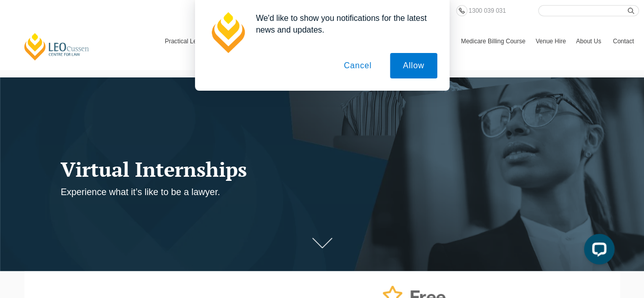  What do you see at coordinates (342, 24) in the screenshot?
I see `div: We'd like to show you notifications for the latest news and updates.` at bounding box center [342, 24].